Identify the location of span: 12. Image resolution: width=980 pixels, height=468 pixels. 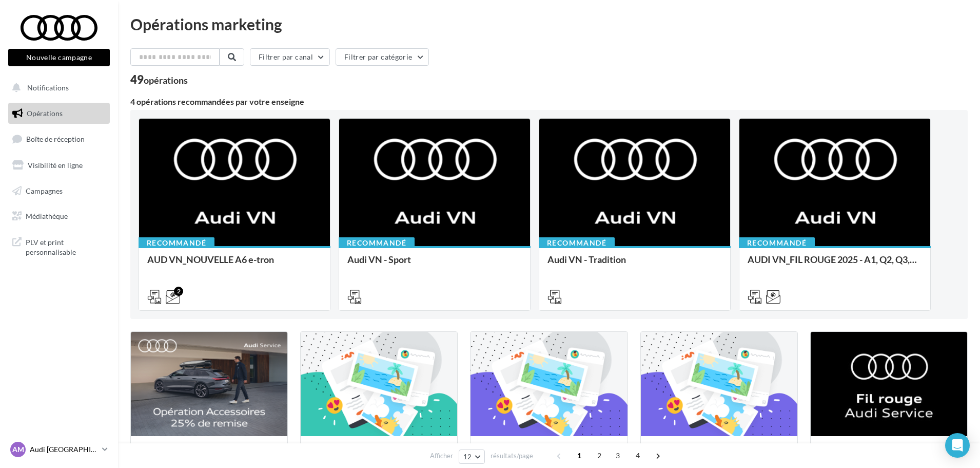
(468, 456).